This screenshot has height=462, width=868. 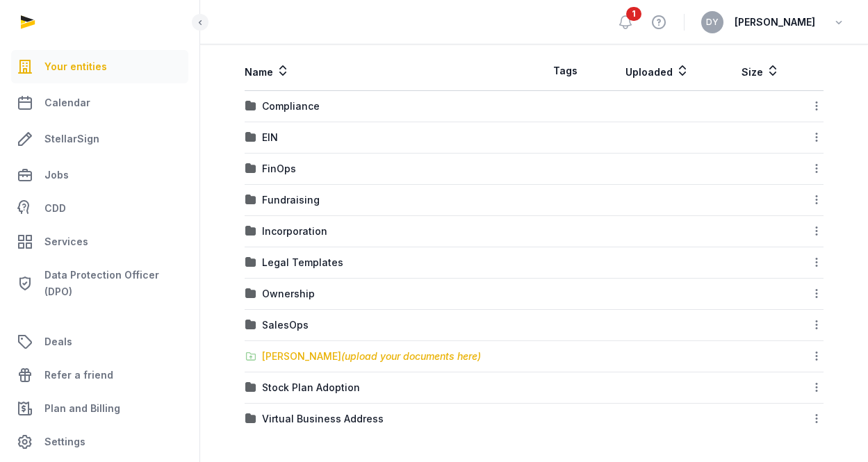 I want to click on th: Size, so click(x=761, y=71).